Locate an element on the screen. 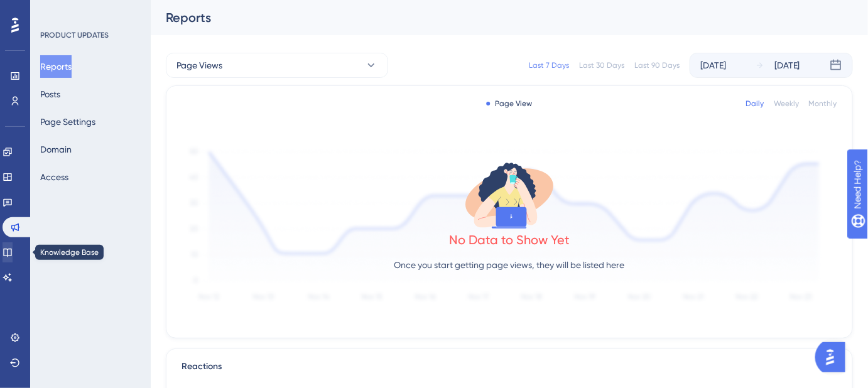 The height and width of the screenshot is (388, 868). span: Page Views is located at coordinates (199, 65).